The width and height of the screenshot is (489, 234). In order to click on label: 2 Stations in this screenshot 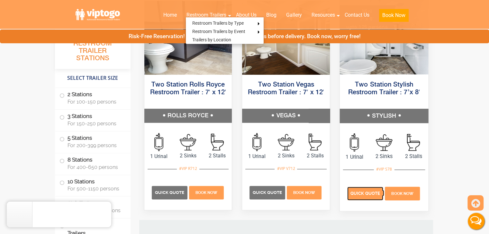, I will do `click(93, 98)`.